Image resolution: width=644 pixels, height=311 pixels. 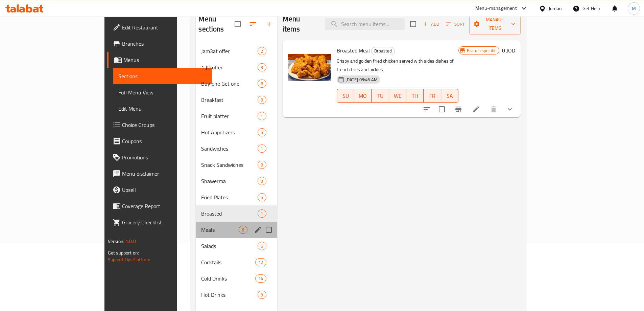 What do you see at coordinates (236, 262) in the screenshot?
I see `div: Cocktails12` at bounding box center [236, 262].